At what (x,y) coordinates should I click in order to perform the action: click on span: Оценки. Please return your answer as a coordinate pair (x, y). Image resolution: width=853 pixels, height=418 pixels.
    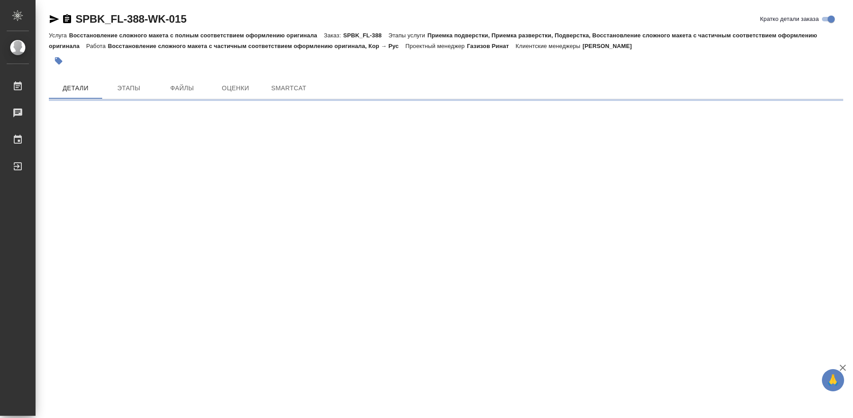
    Looking at the image, I should click on (236, 88).